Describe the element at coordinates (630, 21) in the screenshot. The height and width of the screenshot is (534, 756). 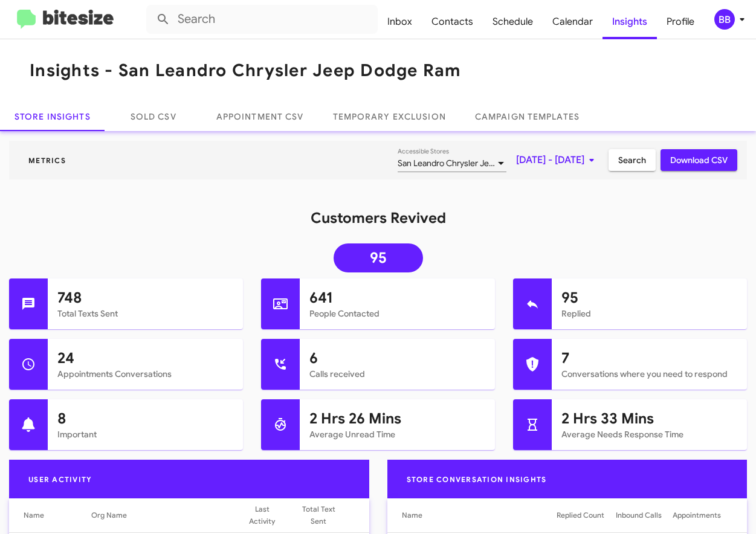
I see `a: Insights` at that location.